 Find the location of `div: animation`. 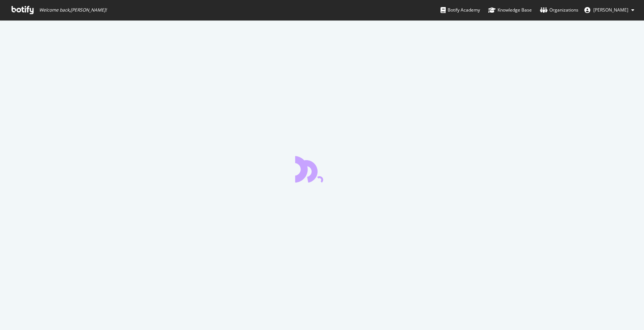

div: animation is located at coordinates (322, 169).